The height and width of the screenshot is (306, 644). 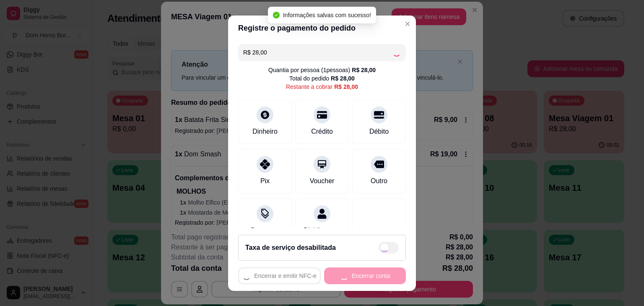 I want to click on div: Voucher, so click(x=322, y=181).